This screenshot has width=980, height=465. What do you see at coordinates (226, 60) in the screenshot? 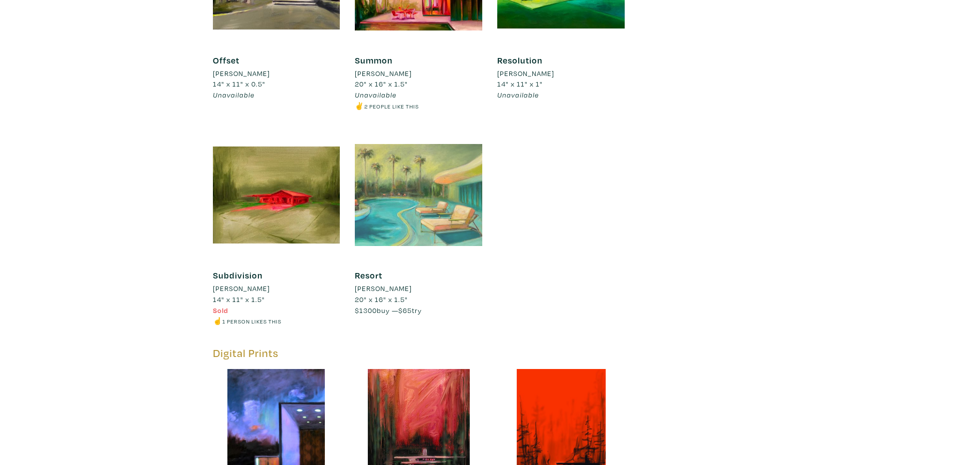
I see `a: Offset` at bounding box center [226, 60].